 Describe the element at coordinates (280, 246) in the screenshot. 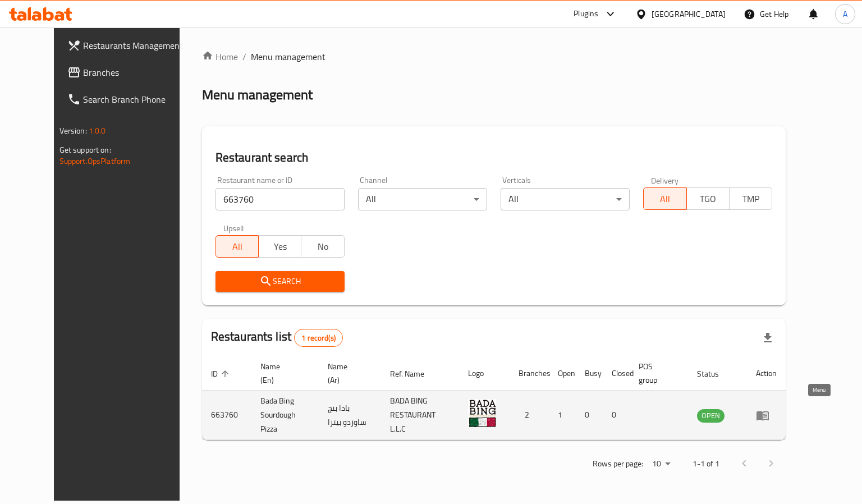

I see `button: Yes` at that location.